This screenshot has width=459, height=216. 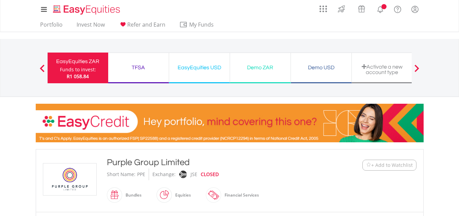 I want to click on img: jse.png, so click(x=183, y=174).